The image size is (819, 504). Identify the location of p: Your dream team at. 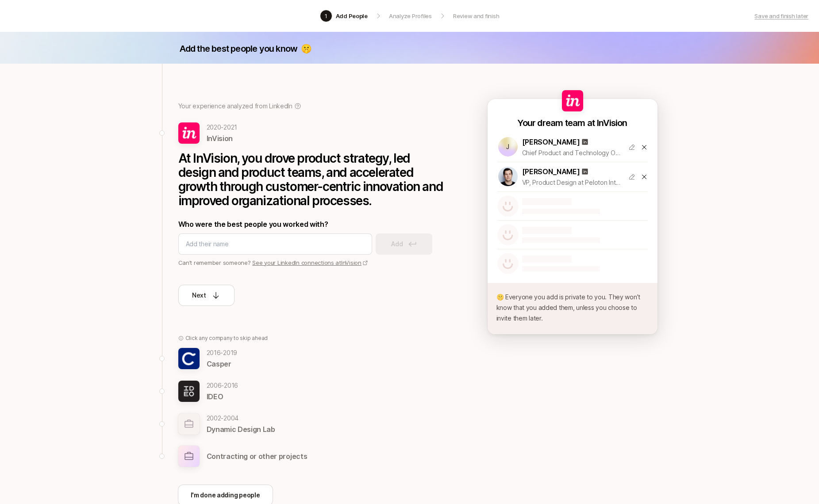
(556, 123).